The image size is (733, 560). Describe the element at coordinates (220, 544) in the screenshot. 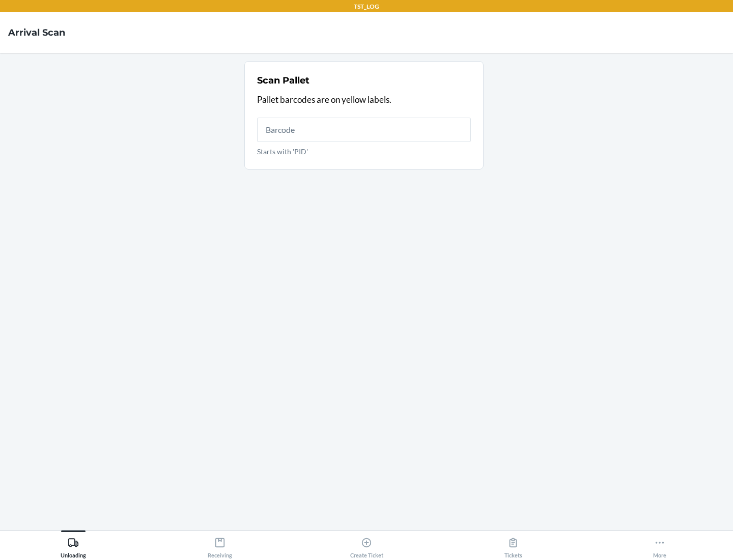

I see `button: Receiving` at that location.